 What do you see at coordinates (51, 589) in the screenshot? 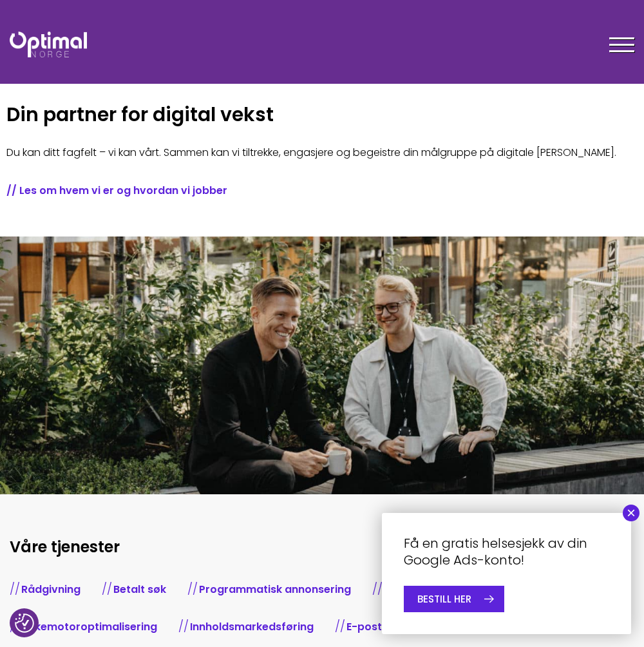
I see `a: Rådgivning` at bounding box center [51, 589].